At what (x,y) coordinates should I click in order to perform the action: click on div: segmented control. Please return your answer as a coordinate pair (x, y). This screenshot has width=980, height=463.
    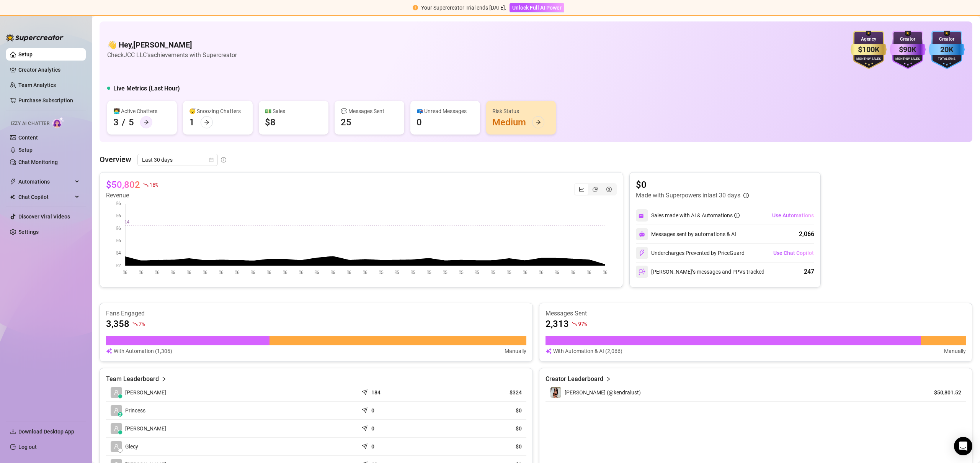
    Looking at the image, I should click on (595, 189).